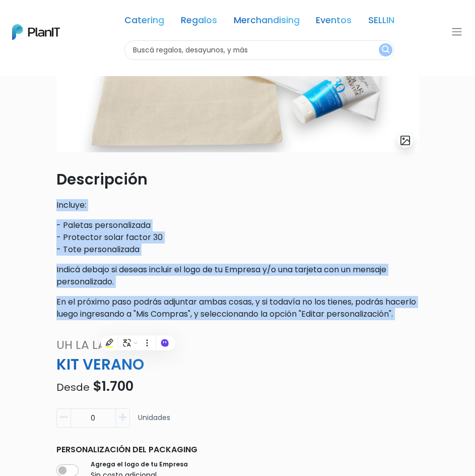  What do you see at coordinates (238, 450) in the screenshot?
I see `p: Personalización del packaging` at bounding box center [238, 450].